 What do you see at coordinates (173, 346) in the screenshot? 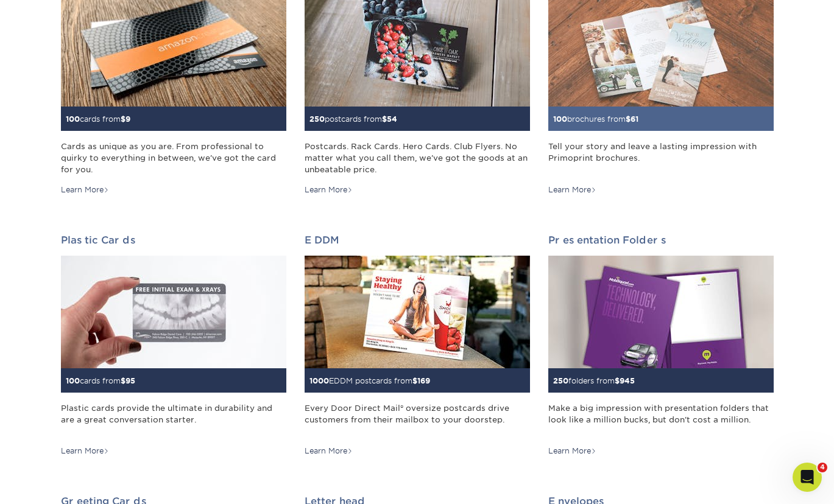
I see `a: Plastic Cards 100cards from$95 Plastic cards provide the ultimate in durability and are a great c...` at bounding box center [173, 346].